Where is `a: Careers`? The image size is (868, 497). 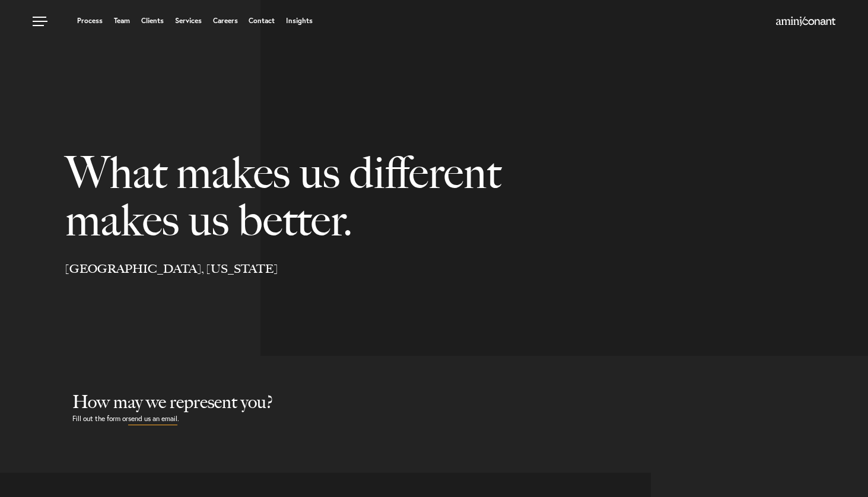 a: Careers is located at coordinates (225, 21).